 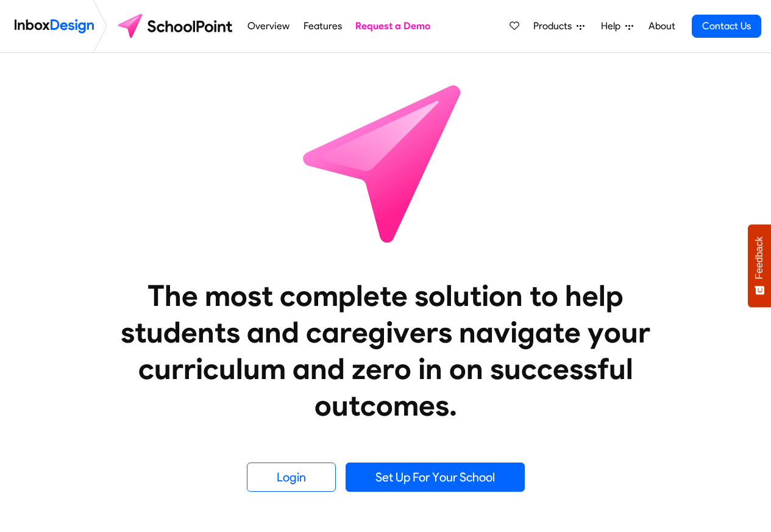 What do you see at coordinates (617, 26) in the screenshot?
I see `a: Help` at bounding box center [617, 26].